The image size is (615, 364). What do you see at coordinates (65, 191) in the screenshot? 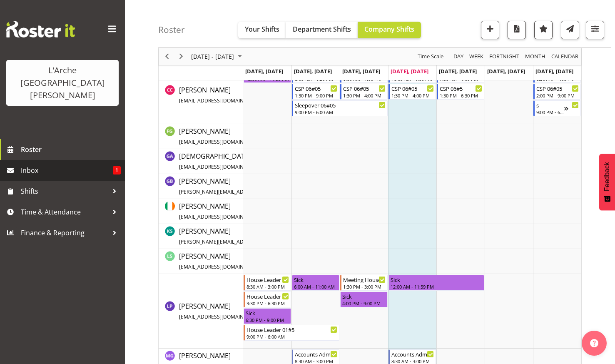
I see `span: Shifts` at bounding box center [65, 191].